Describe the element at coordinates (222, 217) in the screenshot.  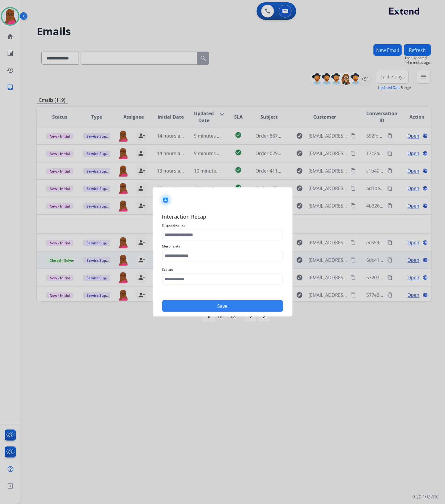
I see `span: Interaction Recap` at that location.